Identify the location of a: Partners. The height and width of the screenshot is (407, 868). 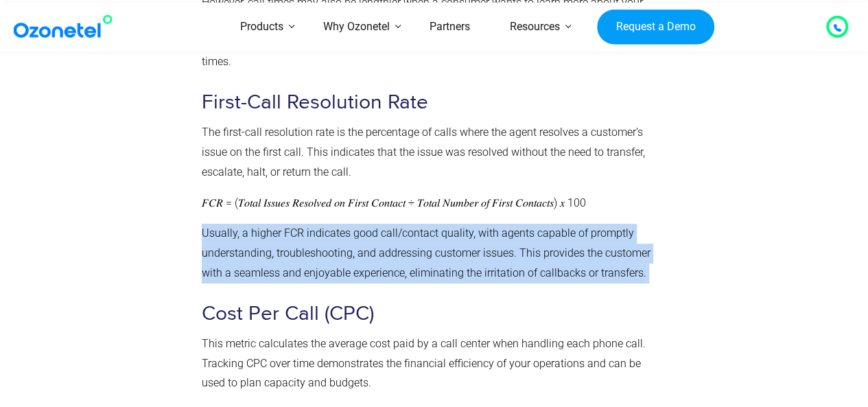
(449, 27).